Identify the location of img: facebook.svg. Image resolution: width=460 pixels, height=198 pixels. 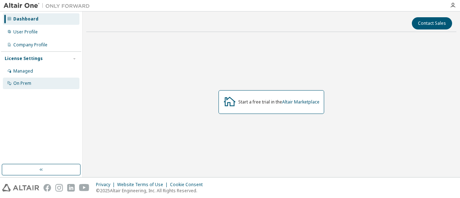
(47, 188).